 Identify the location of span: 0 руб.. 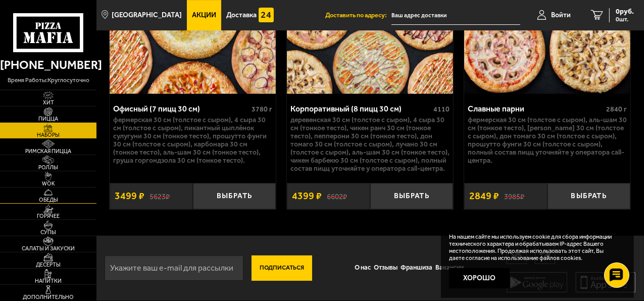
(625, 11).